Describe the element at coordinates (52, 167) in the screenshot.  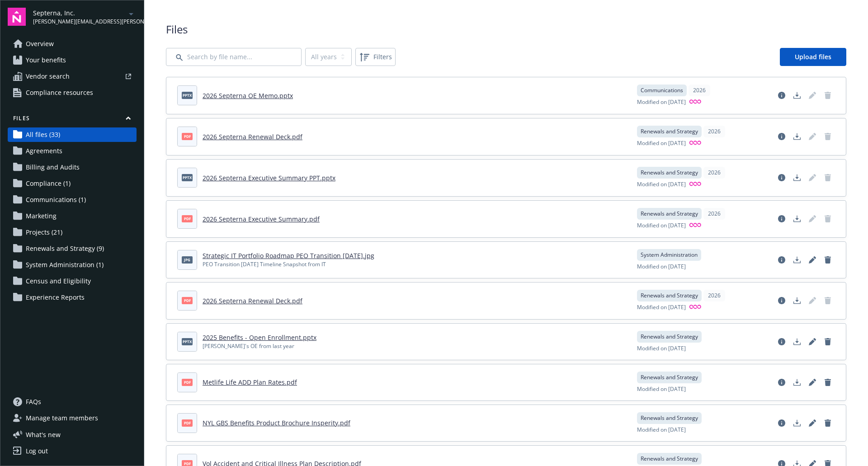
I see `span: Billing and Audits` at that location.